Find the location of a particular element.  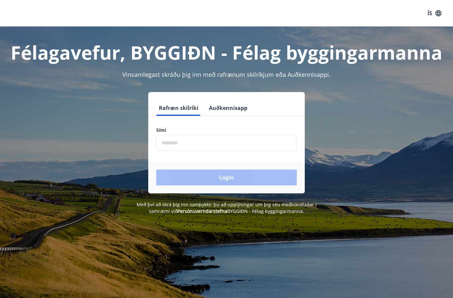

button: Rafræn skilríki is located at coordinates (178, 108).